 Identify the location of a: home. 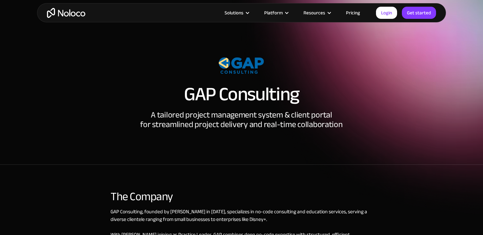
(66, 13).